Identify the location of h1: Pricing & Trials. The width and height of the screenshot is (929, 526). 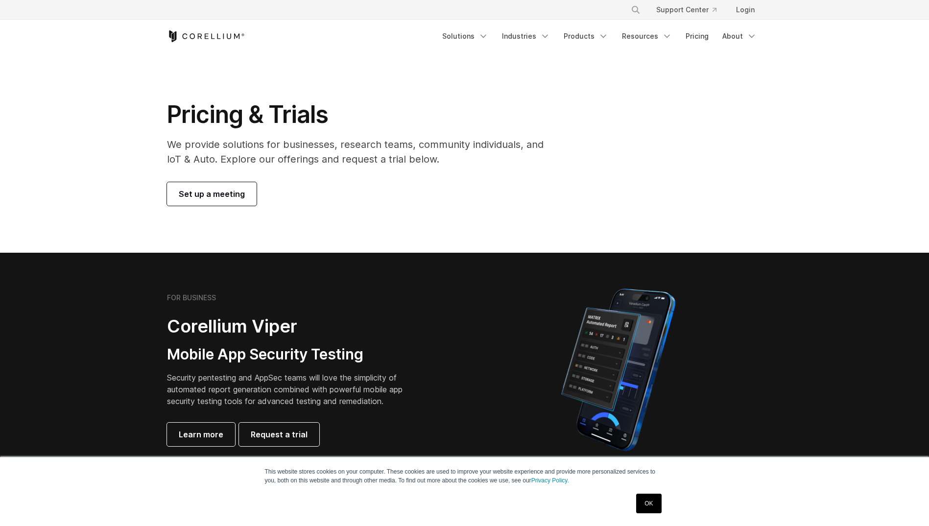
(362, 115).